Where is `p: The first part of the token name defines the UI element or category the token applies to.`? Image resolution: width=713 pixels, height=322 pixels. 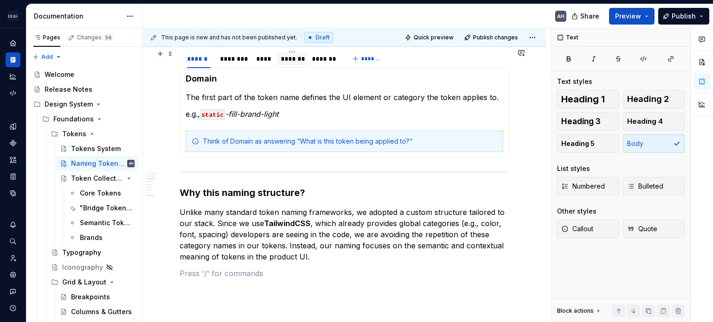
p: The first part of the token name defines the UI element or category the token applies to. is located at coordinates (344, 97).